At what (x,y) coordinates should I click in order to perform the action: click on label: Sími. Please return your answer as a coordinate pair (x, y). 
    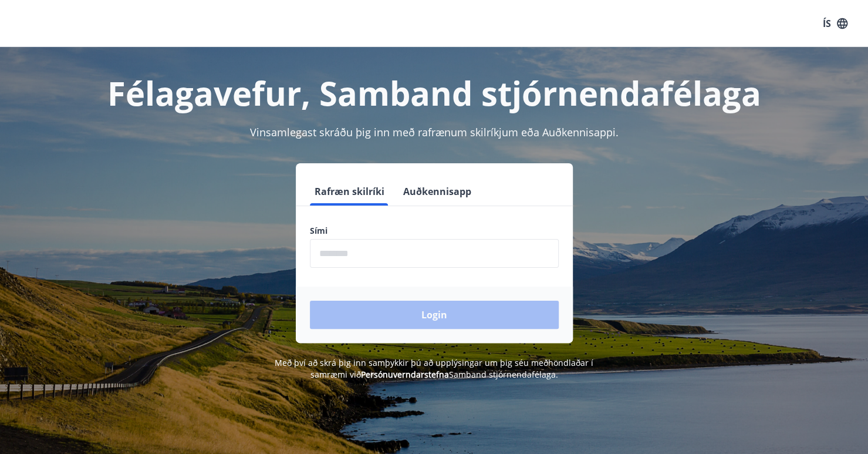
    Looking at the image, I should click on (435, 231).